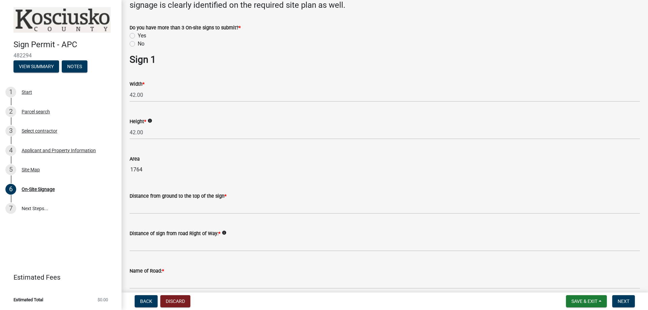 The height and width of the screenshot is (310, 648). What do you see at coordinates (75, 66) in the screenshot?
I see `button: Notes` at bounding box center [75, 66].